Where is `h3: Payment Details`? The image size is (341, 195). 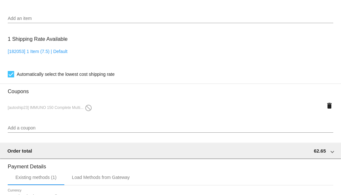 h3: Payment Details is located at coordinates (171, 164).